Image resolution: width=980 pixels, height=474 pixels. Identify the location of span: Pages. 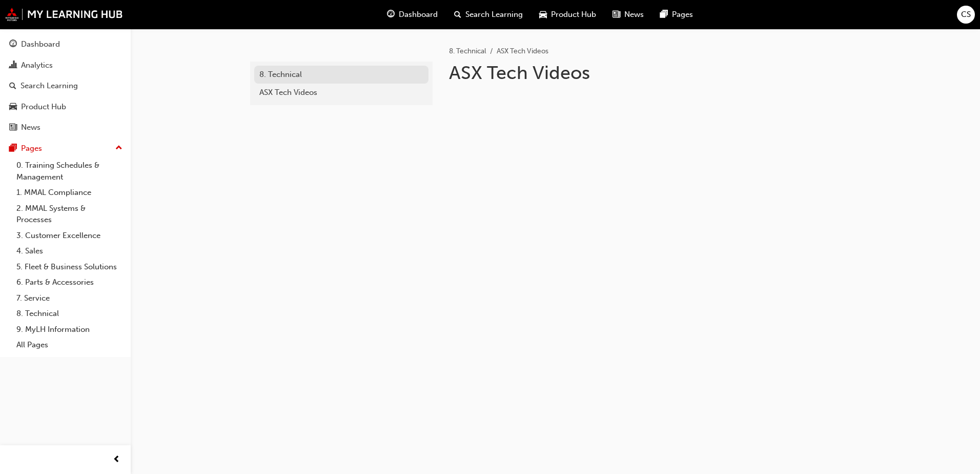
(682, 15).